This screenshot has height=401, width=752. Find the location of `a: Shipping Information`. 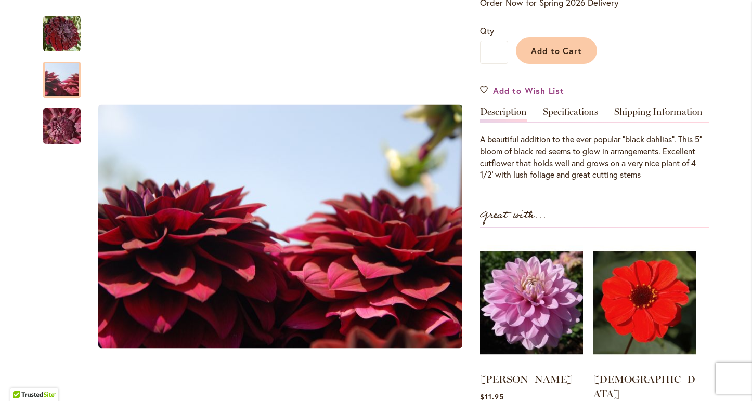

a: Shipping Information is located at coordinates (658, 114).